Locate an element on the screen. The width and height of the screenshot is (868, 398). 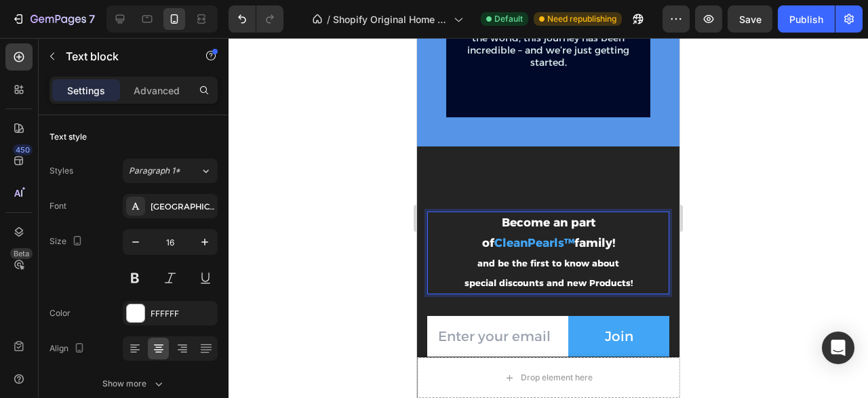
button: 7 is located at coordinates (53, 19).